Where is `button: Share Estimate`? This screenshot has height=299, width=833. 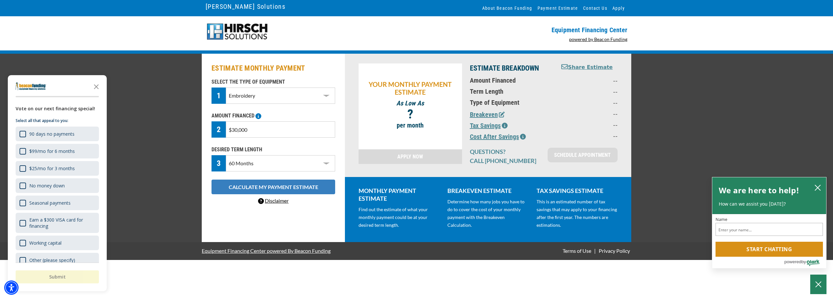
button: Share Estimate is located at coordinates (587, 67).